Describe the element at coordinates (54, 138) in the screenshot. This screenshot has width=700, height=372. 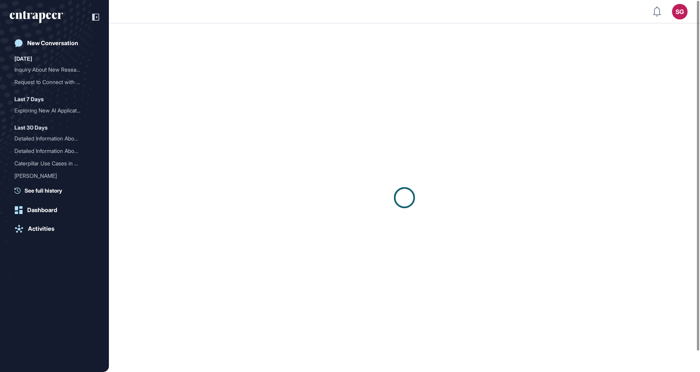
I see `div: Detailed Information About Adidas` at that location.